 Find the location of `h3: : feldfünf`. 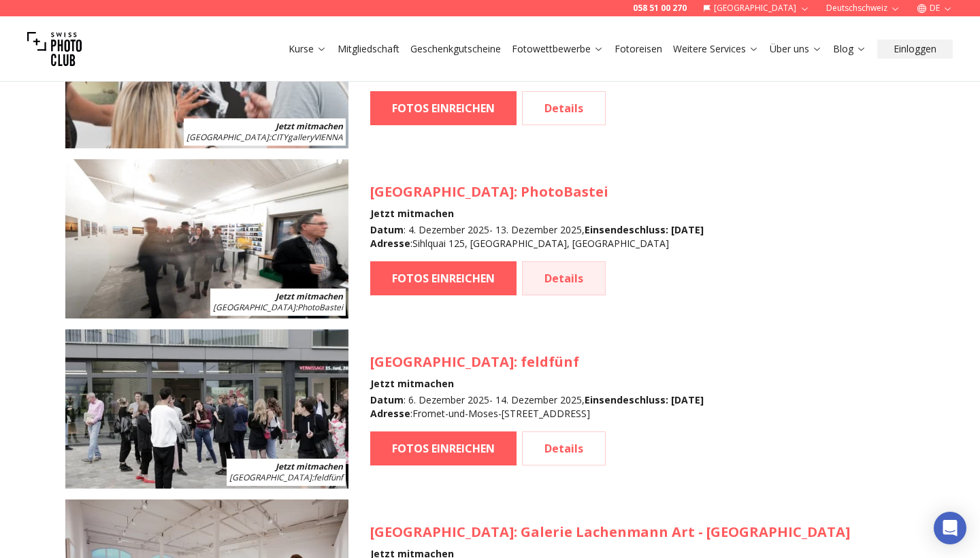

h3: : feldfünf is located at coordinates (537, 362).